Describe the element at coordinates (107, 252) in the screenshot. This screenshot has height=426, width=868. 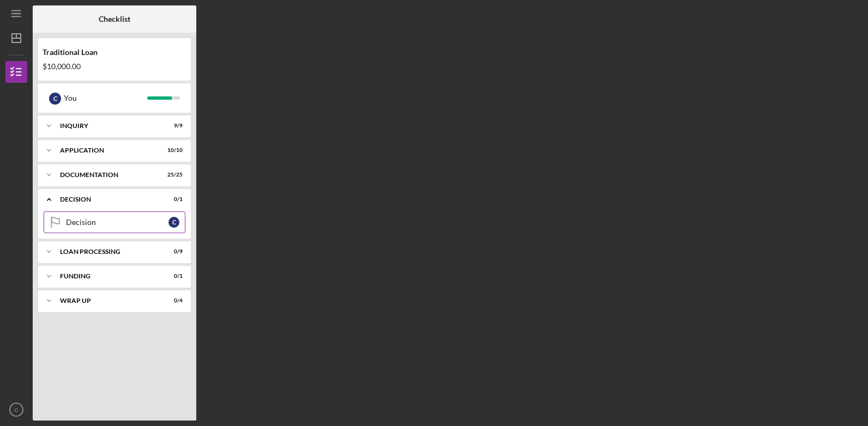
I see `div: Loan Processing` at that location.